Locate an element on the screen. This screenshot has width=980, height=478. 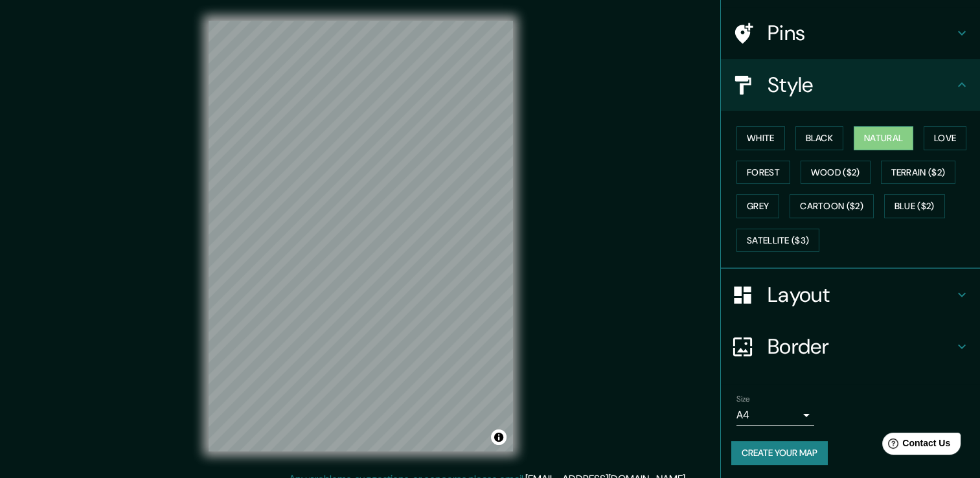
div: Border is located at coordinates (850, 347).